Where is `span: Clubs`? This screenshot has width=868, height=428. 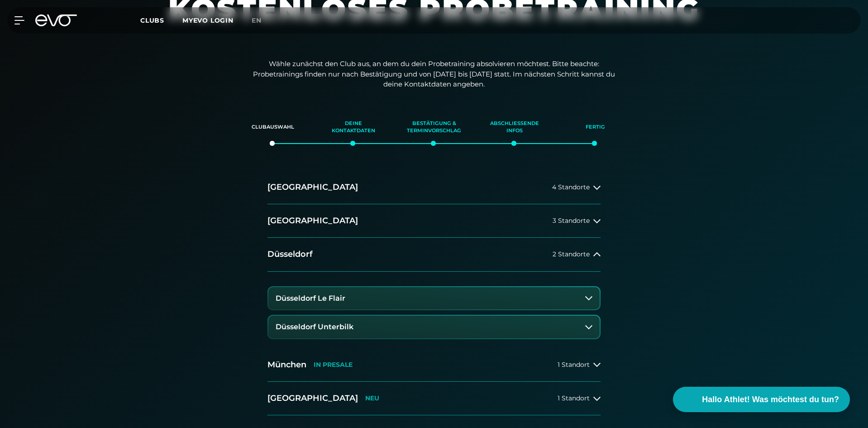 span: Clubs is located at coordinates (152, 20).